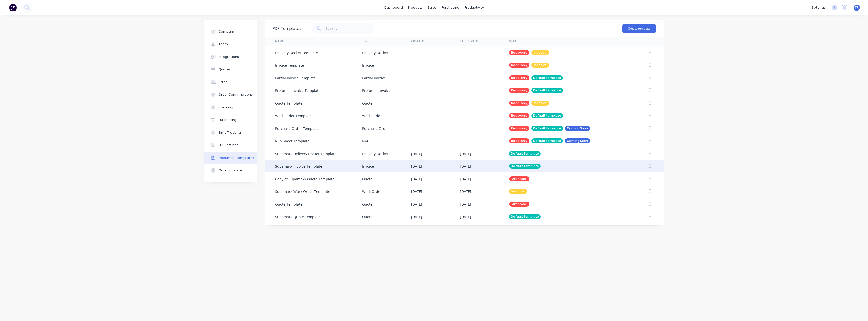  What do you see at coordinates (231, 133) in the screenshot?
I see `button: Time Tracking` at bounding box center [231, 133].